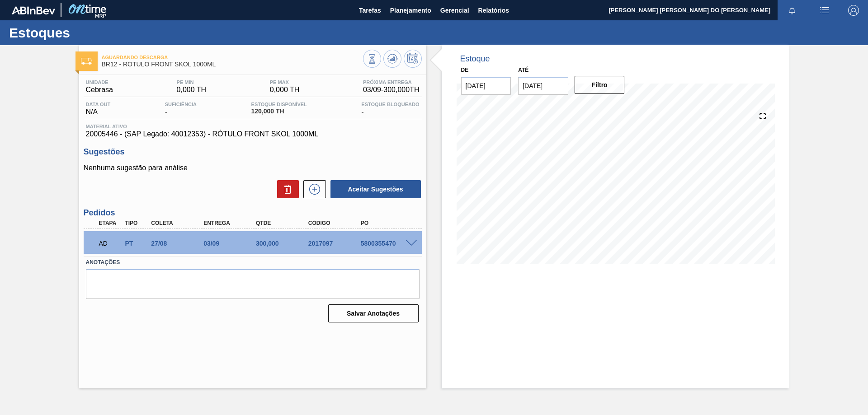  Describe the element at coordinates (253, 168) in the screenshot. I see `p: Nenhuma sugestão para análise` at that location.